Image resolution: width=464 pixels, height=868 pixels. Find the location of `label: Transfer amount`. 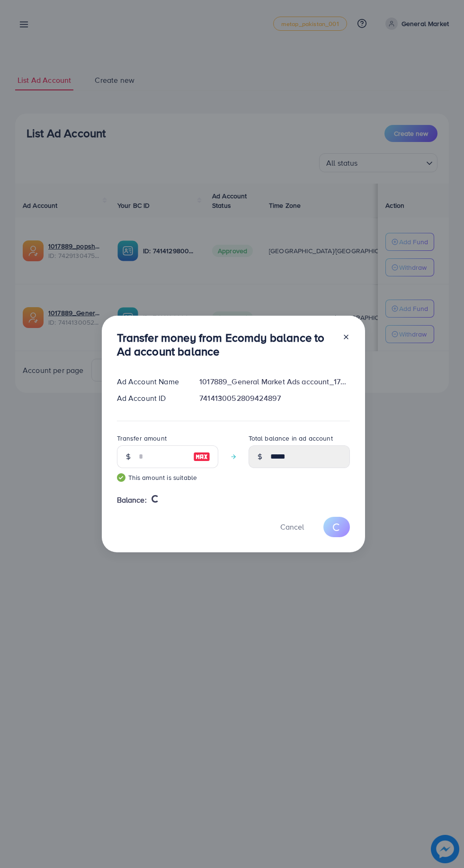

label: Transfer amount is located at coordinates (142, 439).